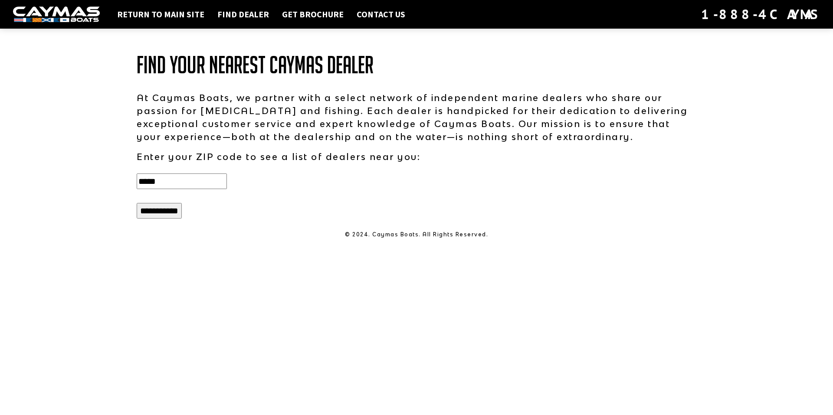 This screenshot has width=833, height=415. What do you see at coordinates (56, 14) in the screenshot?
I see `img: white-logo-c9c8dbefe5ff5ceceb0f0178aa75bf4bb51f6bca0971e226c86eb53dfe498488.png` at bounding box center [56, 14].